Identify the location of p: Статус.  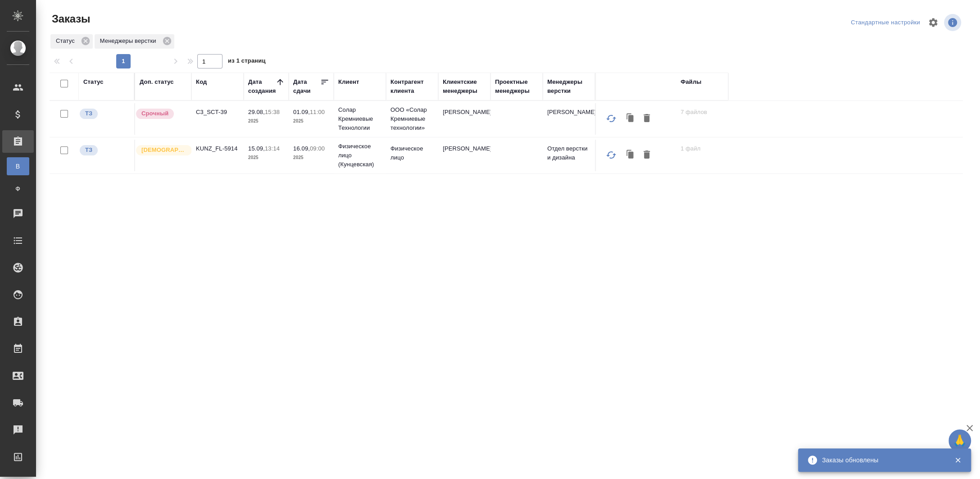
(67, 41).